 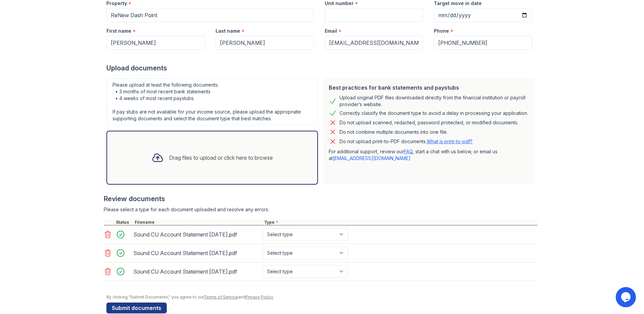 What do you see at coordinates (321, 210) in the screenshot?
I see `div: Please select a type for each document uploaded and resolve any errors.` at bounding box center [321, 210].